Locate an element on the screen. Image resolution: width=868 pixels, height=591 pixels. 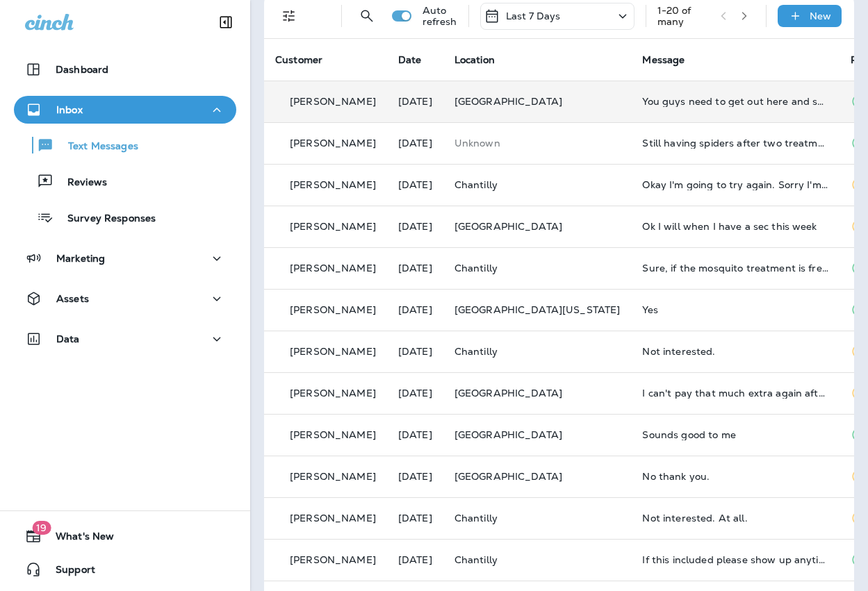
p: Aug 20, 2025 05:32 PM is located at coordinates (415, 185).